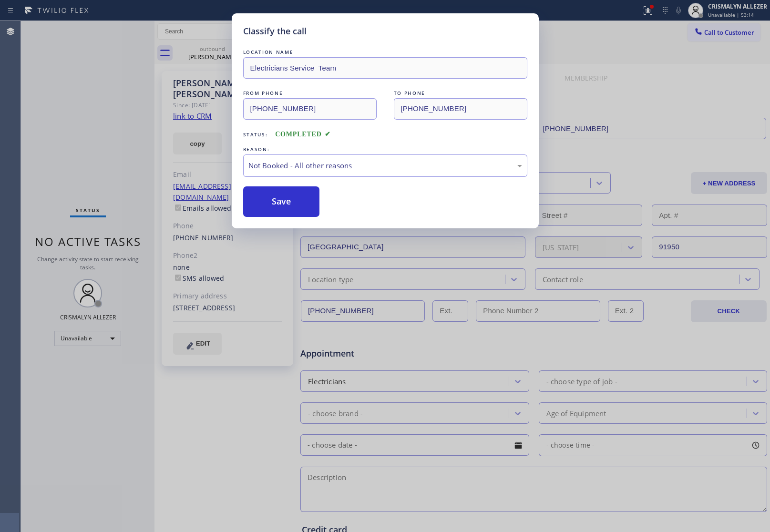  Describe the element at coordinates (385, 52) in the screenshot. I see `div: LOCATION NAME` at that location.